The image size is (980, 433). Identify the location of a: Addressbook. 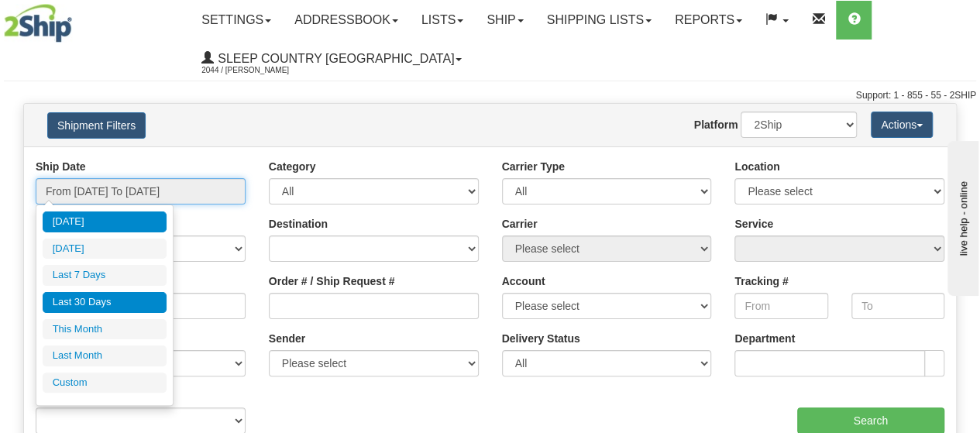
(346, 20).